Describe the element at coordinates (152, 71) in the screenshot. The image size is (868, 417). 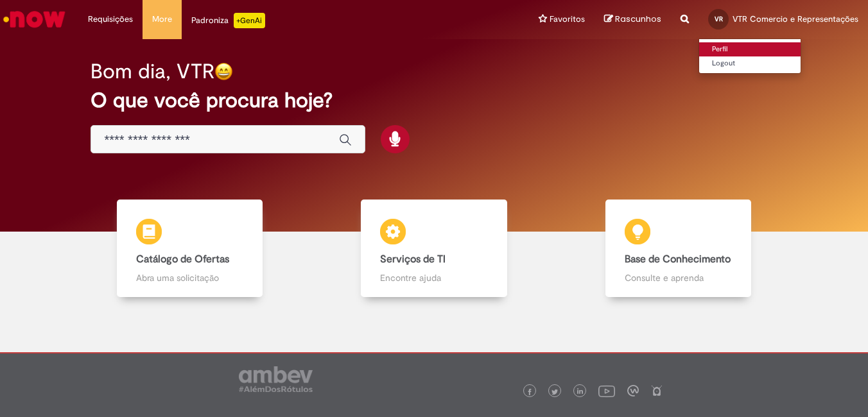
I see `h2: Bom dia, VTR` at that location.